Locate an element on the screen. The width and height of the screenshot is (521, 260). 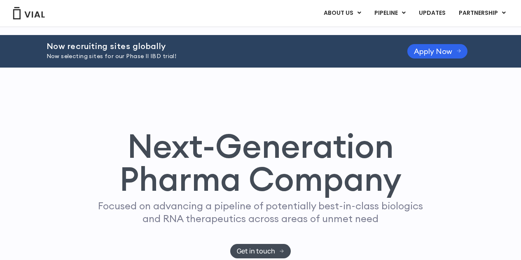
a: PARTNERSHIPMenu Toggle is located at coordinates (482, 13).